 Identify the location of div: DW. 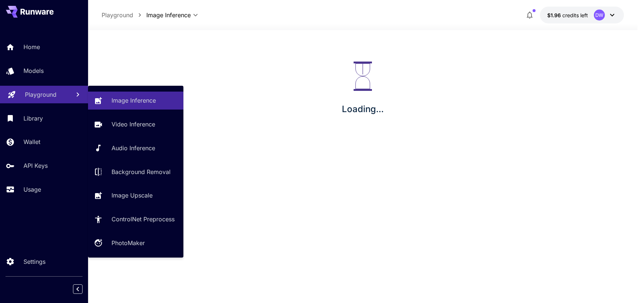
(600, 15).